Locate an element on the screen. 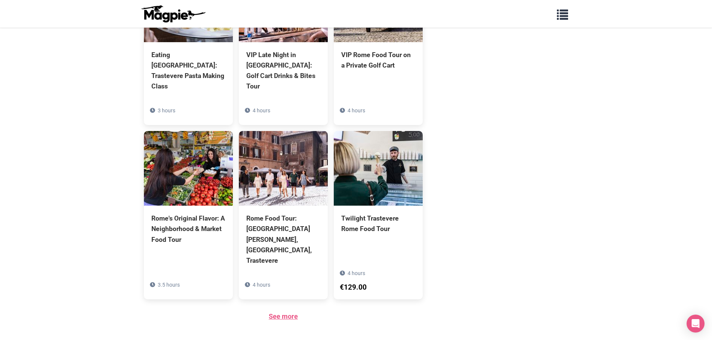  span: 3.5 hours is located at coordinates (168, 285).